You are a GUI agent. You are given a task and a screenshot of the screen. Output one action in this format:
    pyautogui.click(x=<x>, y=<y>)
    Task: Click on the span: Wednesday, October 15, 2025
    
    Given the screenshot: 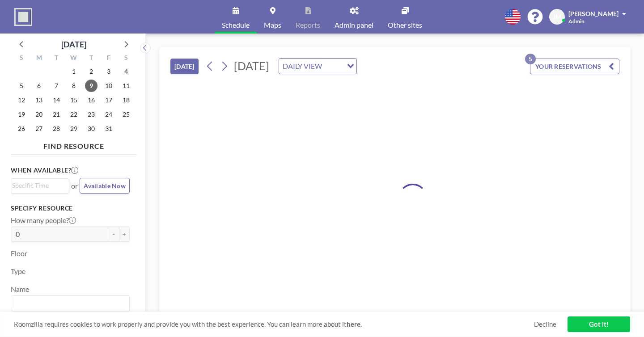 What is the action you would take?
    pyautogui.click(x=74, y=100)
    